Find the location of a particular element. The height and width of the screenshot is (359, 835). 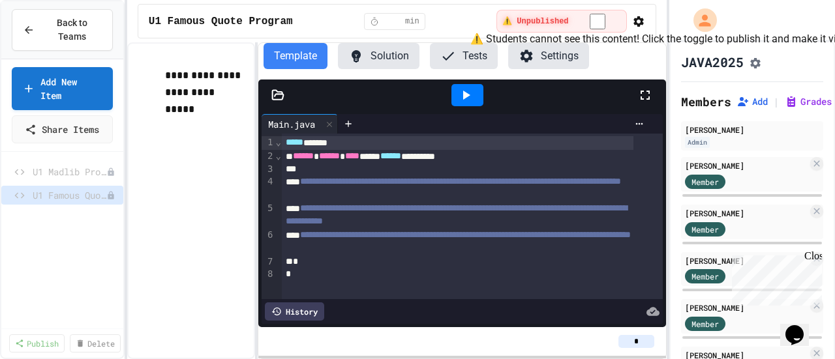

div: 2 is located at coordinates (268, 157).